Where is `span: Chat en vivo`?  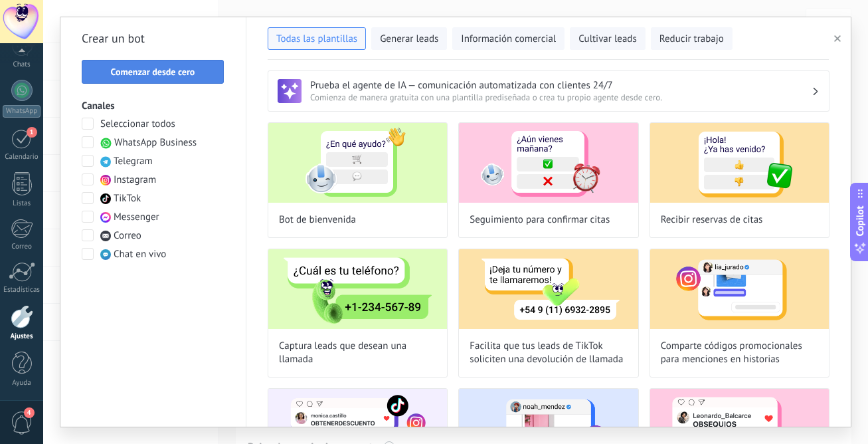 span: Chat en vivo is located at coordinates (139, 254).